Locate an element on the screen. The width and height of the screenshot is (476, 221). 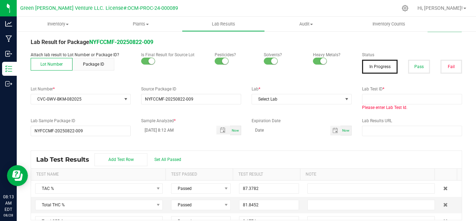
span: Audit is located at coordinates (306, 24).